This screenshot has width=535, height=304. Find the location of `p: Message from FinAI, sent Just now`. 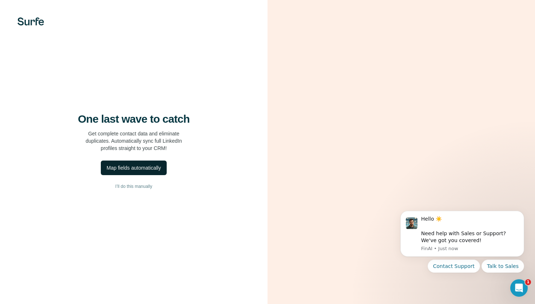

p: Message from FinAI, sent Just now is located at coordinates (80, 47).